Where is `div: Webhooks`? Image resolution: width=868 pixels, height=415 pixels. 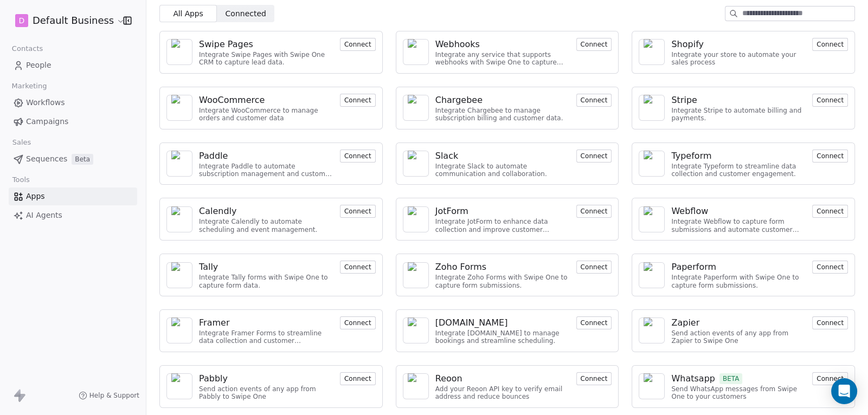
div: Webhooks is located at coordinates (458, 44).